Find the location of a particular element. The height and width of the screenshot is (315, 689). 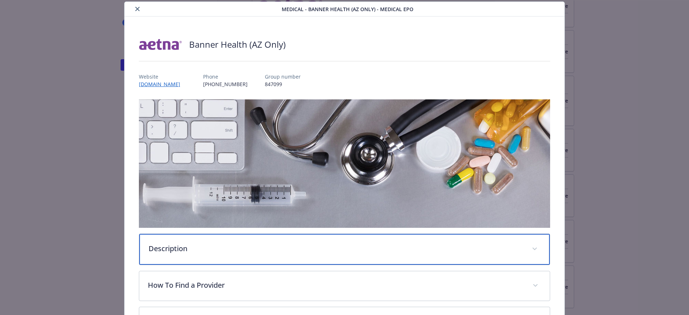

span: Medical - Banner Health (AZ Only) - Medical EPO is located at coordinates (347, 9).